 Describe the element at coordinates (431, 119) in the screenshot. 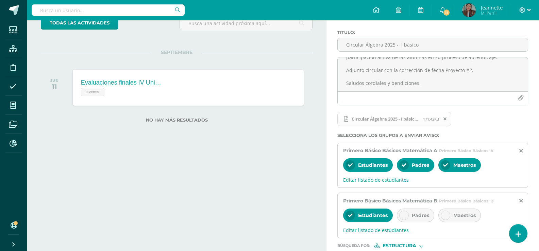

I see `span: 171.42KB` at that location.